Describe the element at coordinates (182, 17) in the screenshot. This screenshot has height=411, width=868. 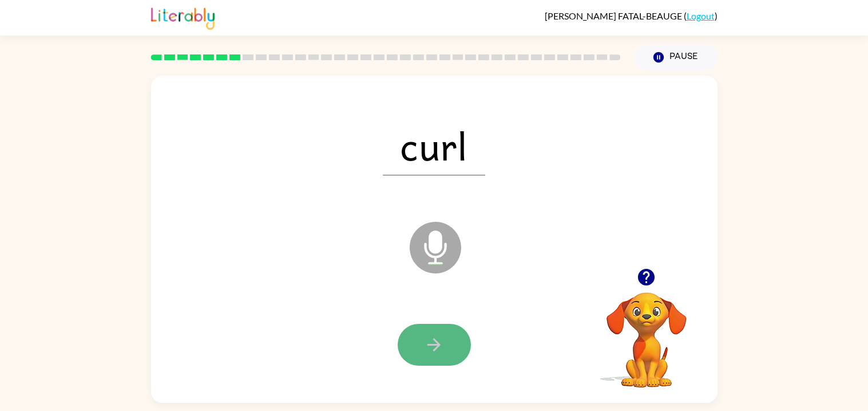
I see `img: Literably` at that location.